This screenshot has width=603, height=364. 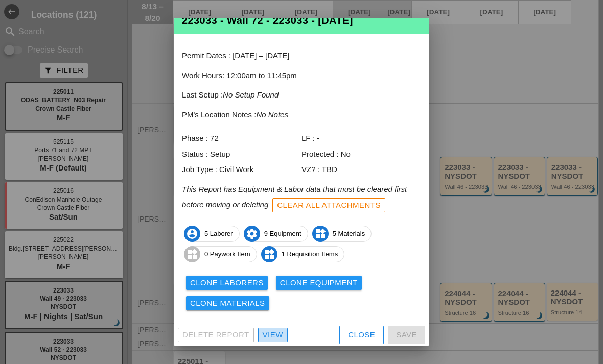 What do you see at coordinates (212, 234) in the screenshot?
I see `span: 5 Laborer` at bounding box center [212, 234].